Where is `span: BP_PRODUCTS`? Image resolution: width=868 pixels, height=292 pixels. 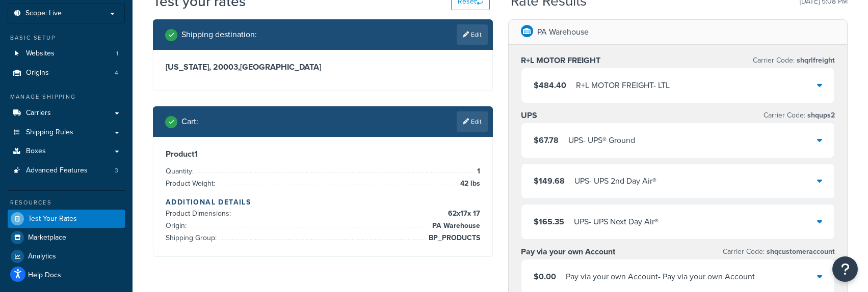
span: BP_PRODUCTS is located at coordinates (453, 238).